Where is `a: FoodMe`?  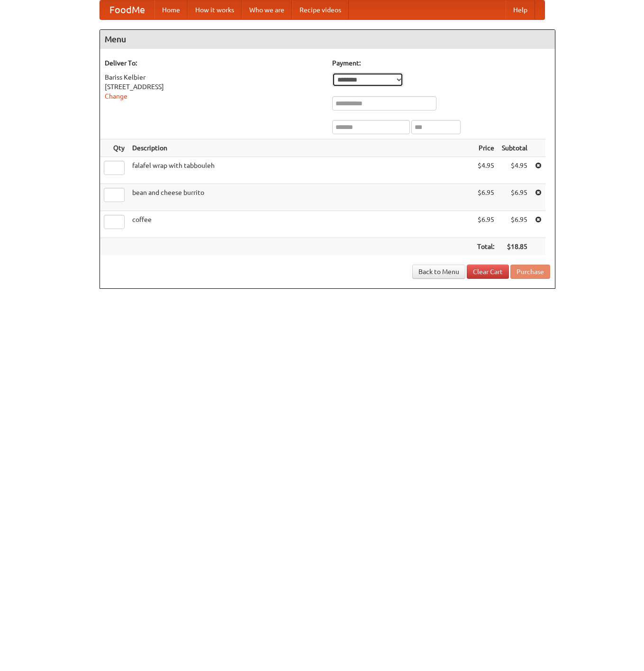 a: FoodMe is located at coordinates (127, 10).